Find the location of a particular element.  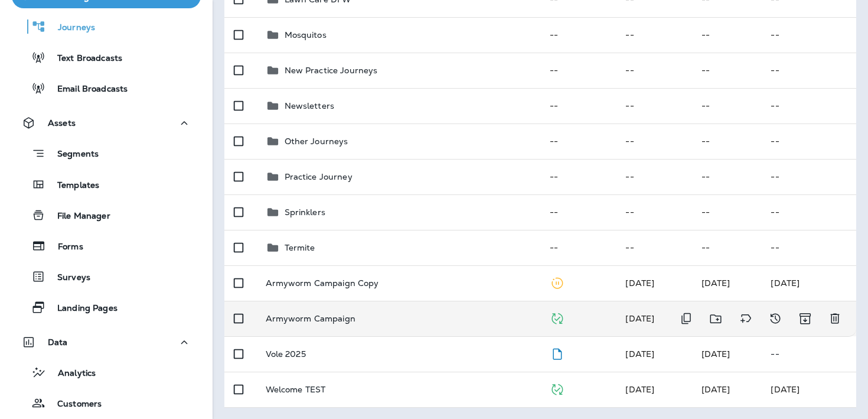

p: Templates is located at coordinates (72, 186).